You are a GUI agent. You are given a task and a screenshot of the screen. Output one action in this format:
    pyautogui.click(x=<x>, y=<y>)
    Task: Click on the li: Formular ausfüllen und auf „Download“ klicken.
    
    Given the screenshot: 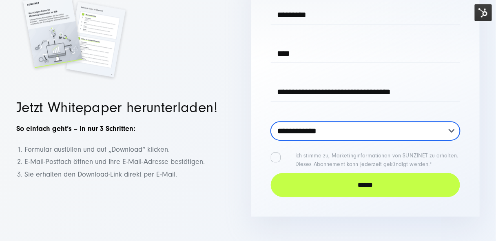 What is the action you would take?
    pyautogui.click(x=135, y=150)
    